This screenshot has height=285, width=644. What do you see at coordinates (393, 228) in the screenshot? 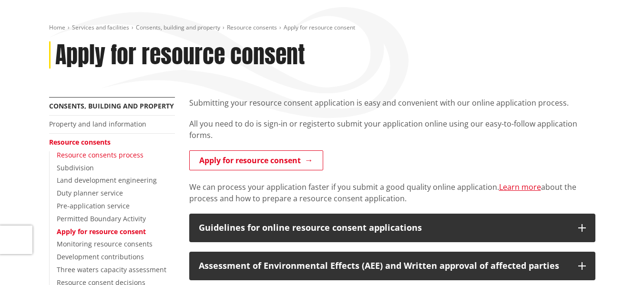
I see `button: Guidelines for online resource consent applications` at bounding box center [393, 228].